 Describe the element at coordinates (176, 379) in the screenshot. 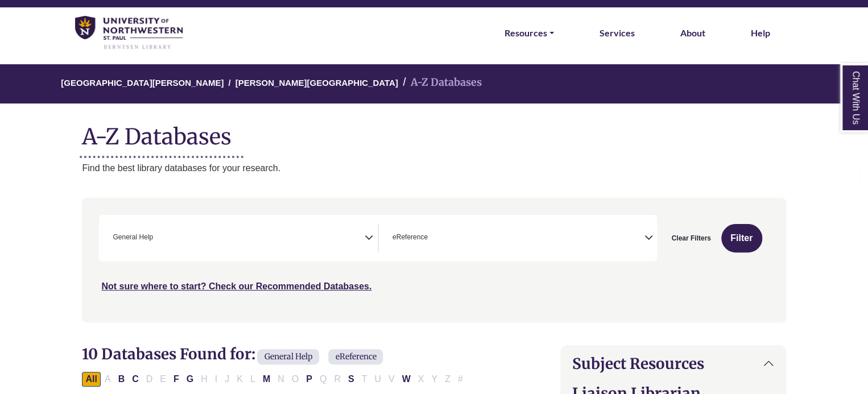

I see `button: Filter Results F` at that location.